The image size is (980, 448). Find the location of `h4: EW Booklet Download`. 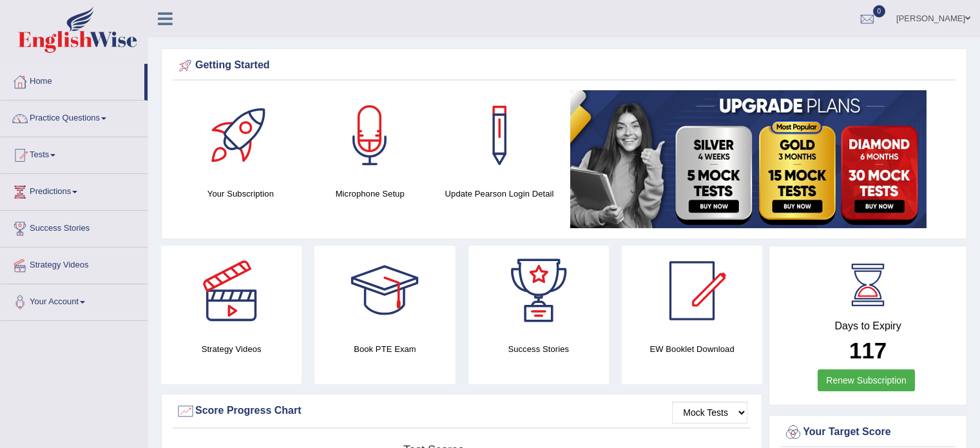

h4: EW Booklet Download is located at coordinates (692, 349).